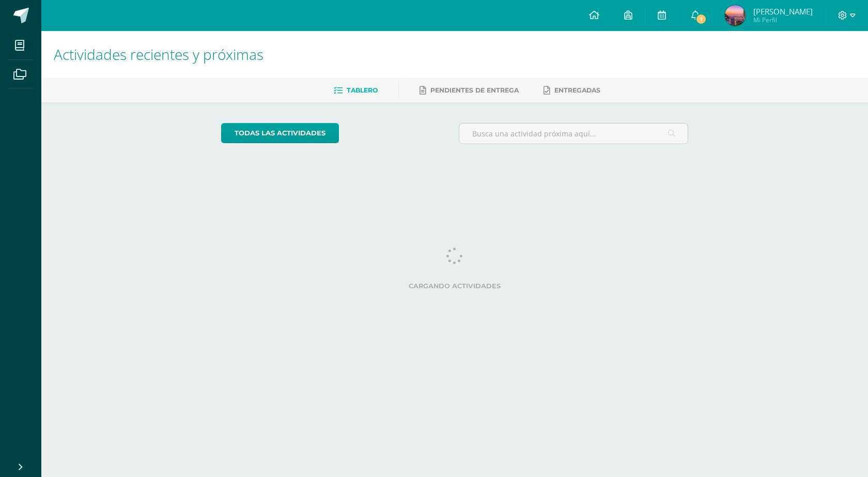  Describe the element at coordinates (735, 16) in the screenshot. I see `img: e6de92021d53076b3db2264f1bf49c10.png` at that location.